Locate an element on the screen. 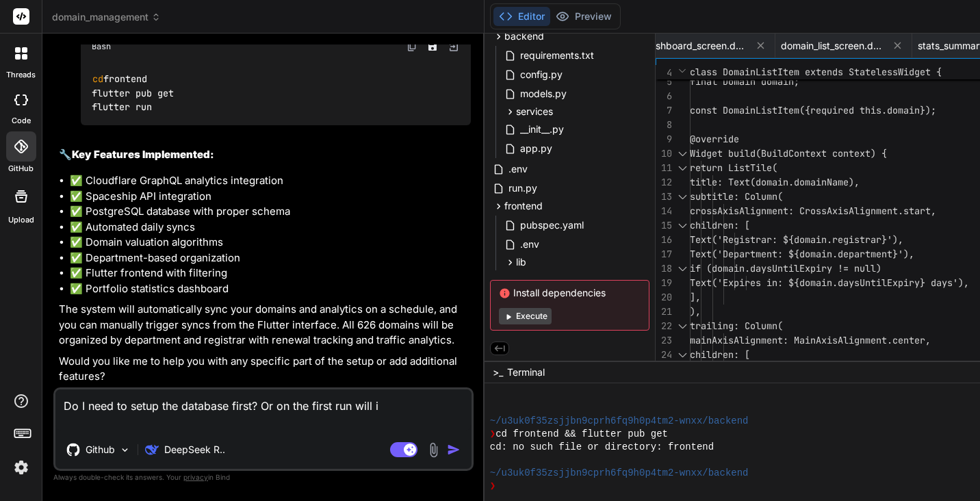 This screenshot has height=501, width=980. p: Would you like me to help you with any specific part of the setup or add additional features? is located at coordinates (265, 369).